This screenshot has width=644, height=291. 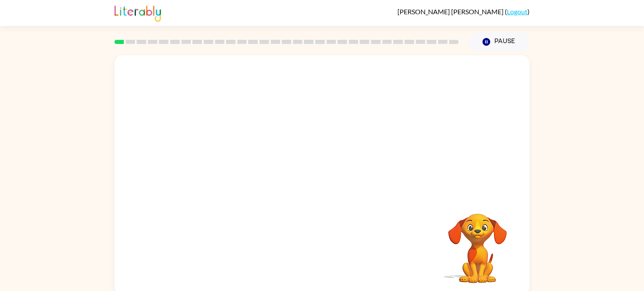 What do you see at coordinates (478, 243) in the screenshot?
I see `video: Your browser must support playing .mp4 files to use Literably. Please try using another browser.` at bounding box center [478, 243].